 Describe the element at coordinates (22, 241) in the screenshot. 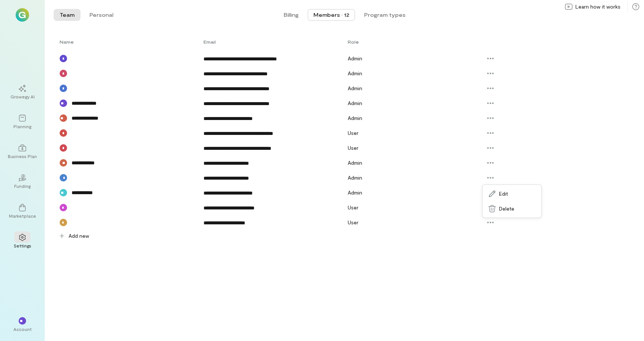

I see `a: Settings` at that location.